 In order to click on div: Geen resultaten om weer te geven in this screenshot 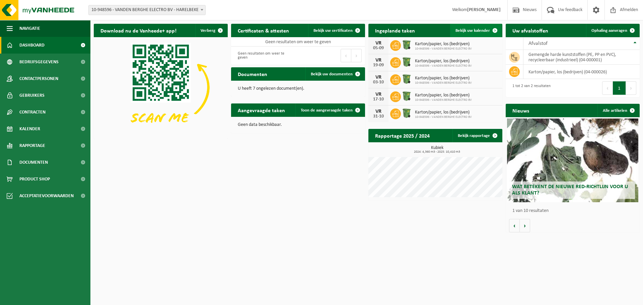, I will do `click(264, 56)`.